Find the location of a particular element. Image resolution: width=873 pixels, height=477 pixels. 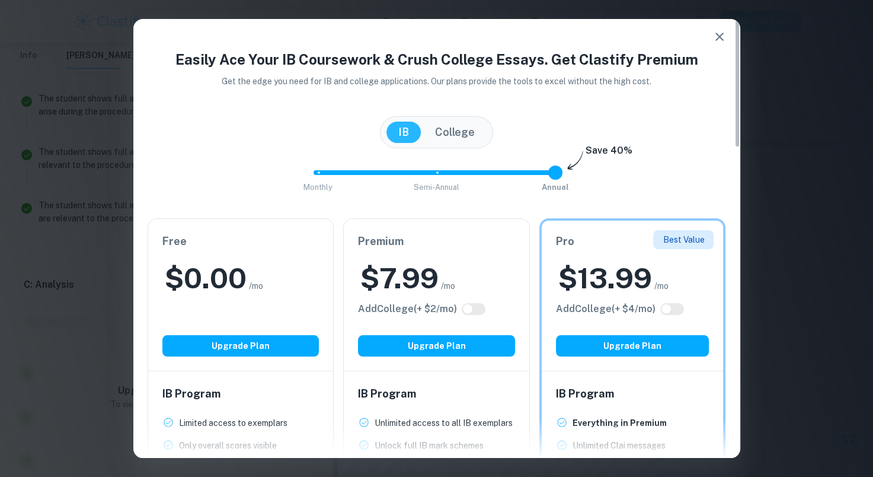

span: Semi-Annual is located at coordinates (436, 187).